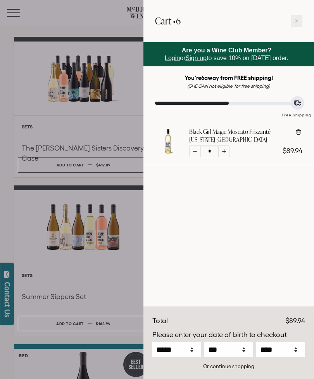 Image resolution: width=314 pixels, height=379 pixels. Describe the element at coordinates (229, 78) in the screenshot. I see `strong: You're away from FREE shipping!` at that location.